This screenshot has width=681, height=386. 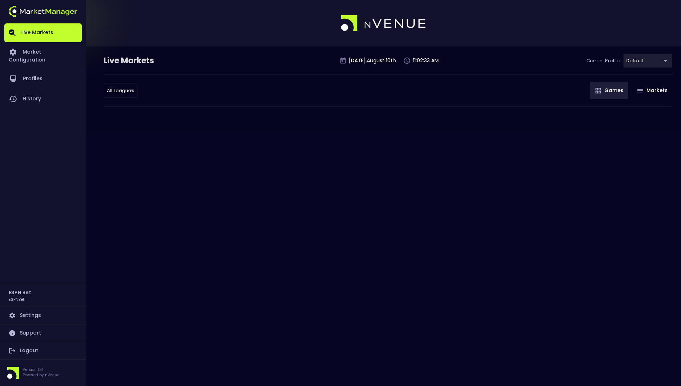 What do you see at coordinates (43, 55) in the screenshot?
I see `a: Market Configuration` at bounding box center [43, 55].